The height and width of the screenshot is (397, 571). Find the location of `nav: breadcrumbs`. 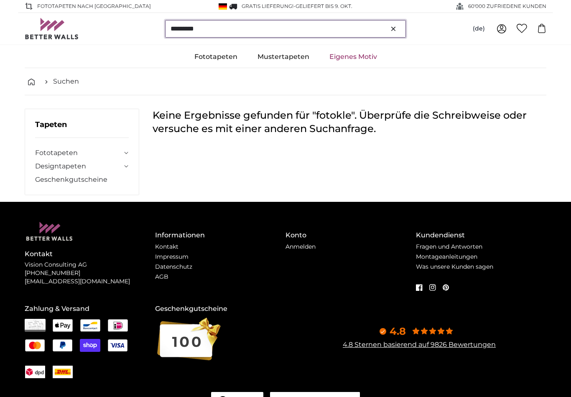

nav: breadcrumbs is located at coordinates (286, 82).